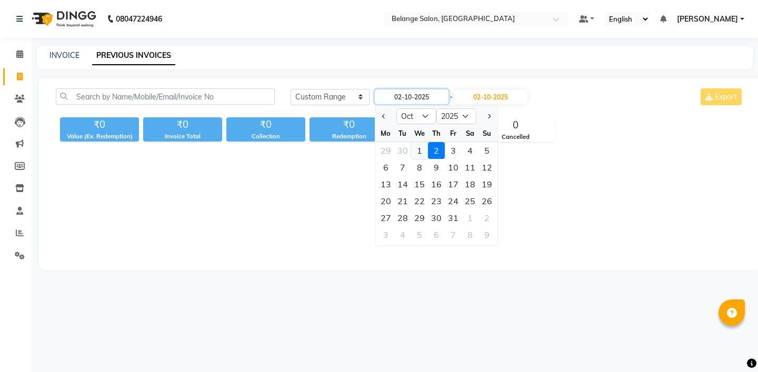 This screenshot has width=758, height=372. I want to click on div: 19, so click(487, 184).